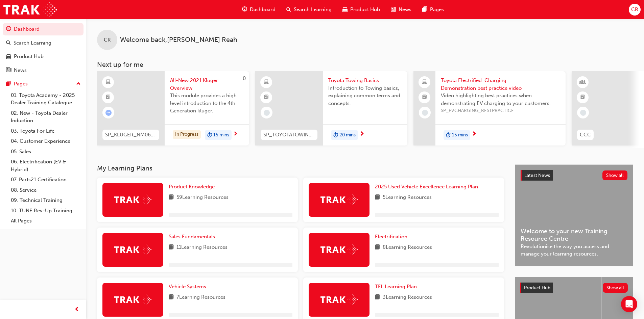 The image size is (644, 319). Describe the element at coordinates (46, 99) in the screenshot. I see `a: 01. Toyota Academy - 2025 Dealer Training Catalogue` at that location.